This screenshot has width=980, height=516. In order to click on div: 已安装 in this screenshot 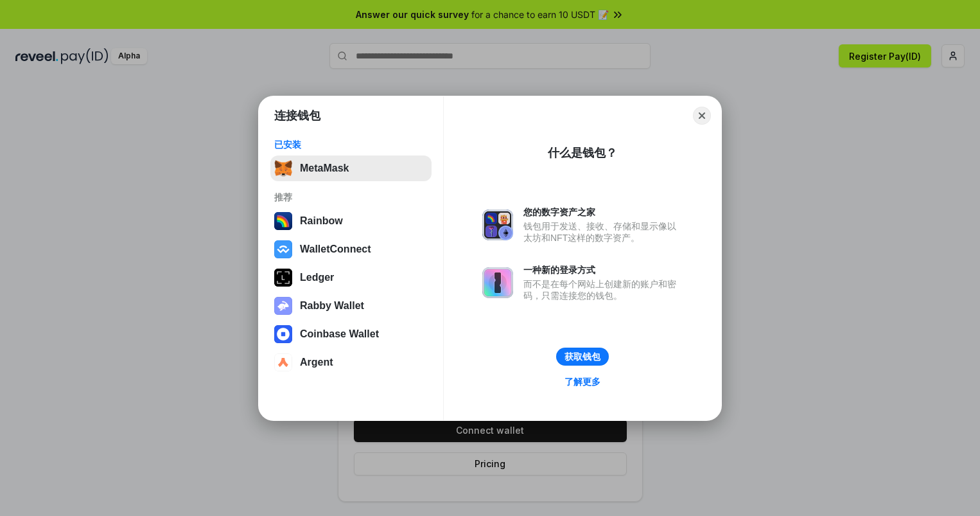, I will do `click(351, 145)`.